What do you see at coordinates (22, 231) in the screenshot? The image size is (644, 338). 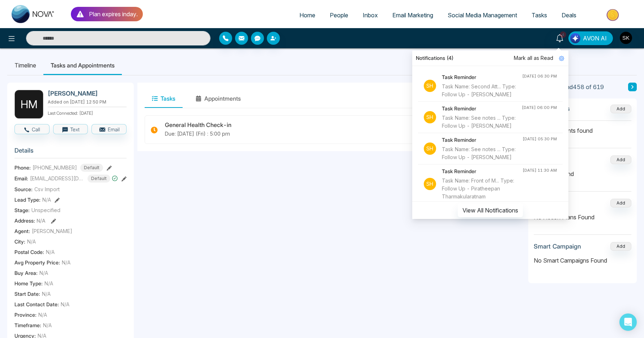 I see `span: Agent:` at bounding box center [22, 231].